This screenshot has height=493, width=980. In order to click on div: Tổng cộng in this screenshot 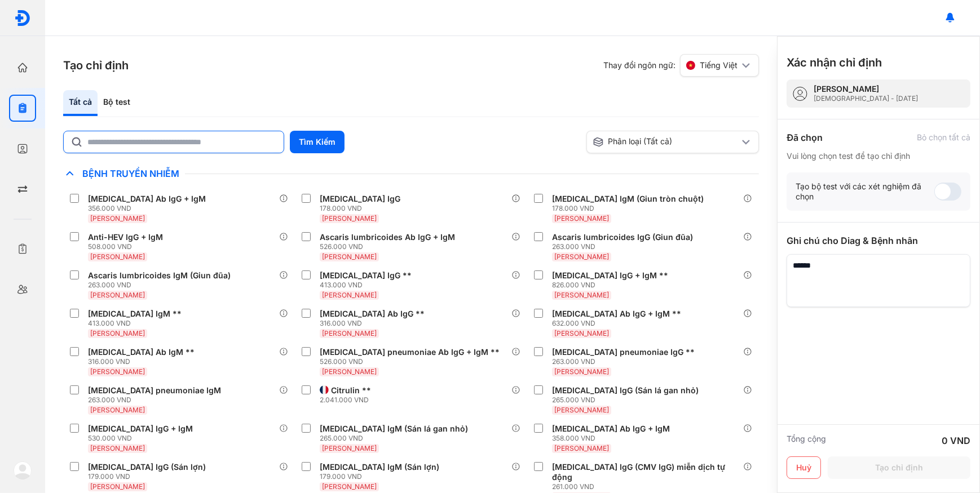, I will do `click(807, 441)`.